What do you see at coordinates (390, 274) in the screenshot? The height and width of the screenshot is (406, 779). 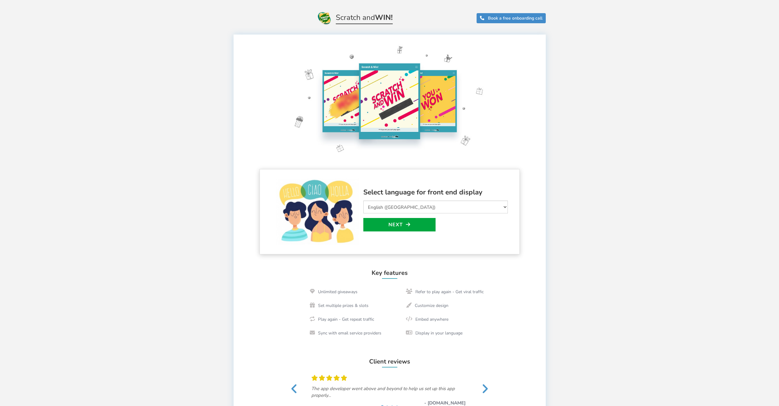 I see `h4: Key features` at bounding box center [390, 274].